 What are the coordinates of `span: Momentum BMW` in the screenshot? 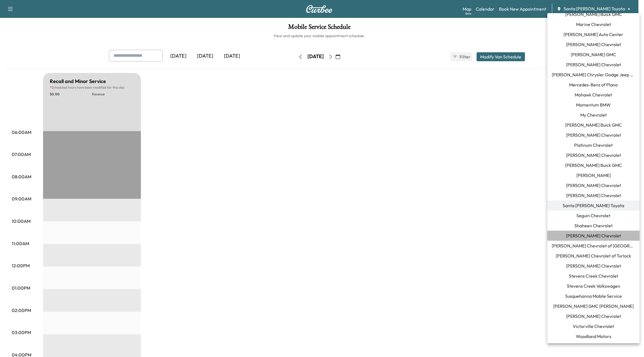 It's located at (593, 104).